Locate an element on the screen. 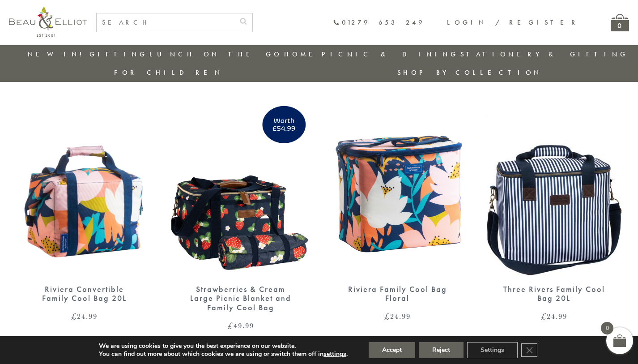  a: Picnic & Dining is located at coordinates (390, 54).